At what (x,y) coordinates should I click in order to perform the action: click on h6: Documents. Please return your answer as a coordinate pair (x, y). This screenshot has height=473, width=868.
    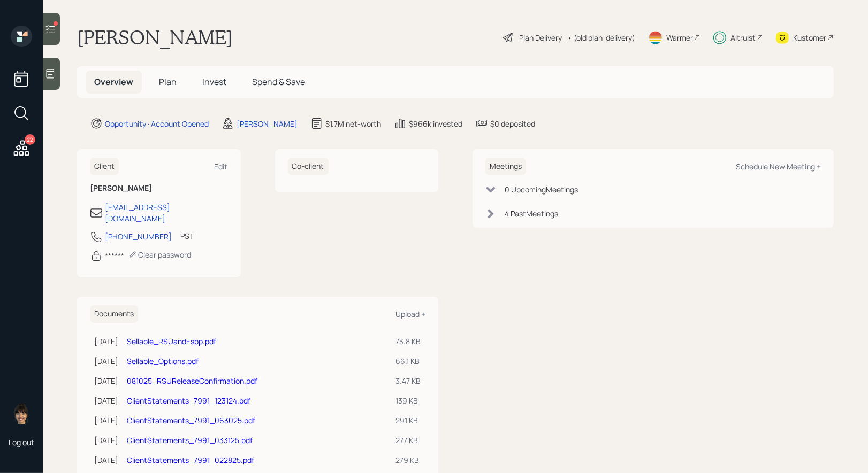
    Looking at the image, I should click on (114, 314).